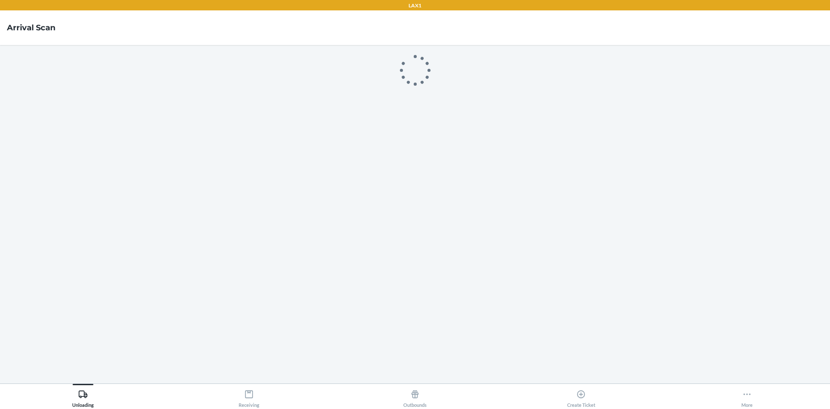  What do you see at coordinates (83, 397) in the screenshot?
I see `div: Unloading` at bounding box center [83, 397].